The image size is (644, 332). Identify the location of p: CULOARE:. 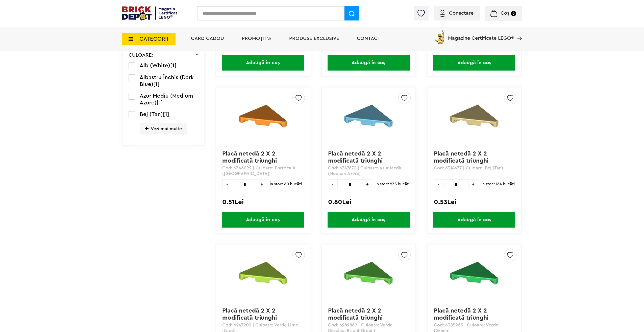
(141, 55).